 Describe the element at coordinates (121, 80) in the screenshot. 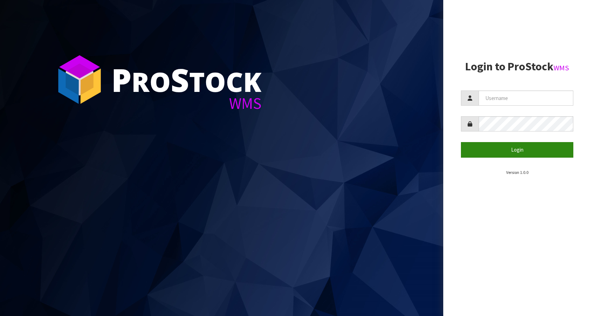

I see `span: P` at that location.